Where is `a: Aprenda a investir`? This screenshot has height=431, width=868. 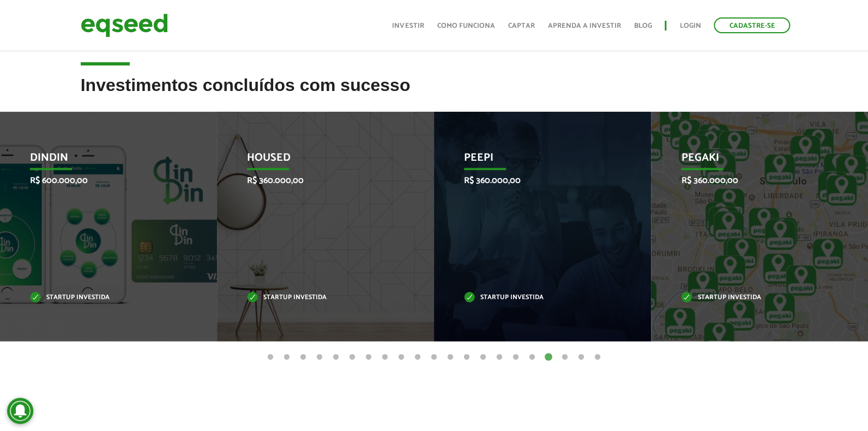 a: Aprenda a investir is located at coordinates (584, 26).